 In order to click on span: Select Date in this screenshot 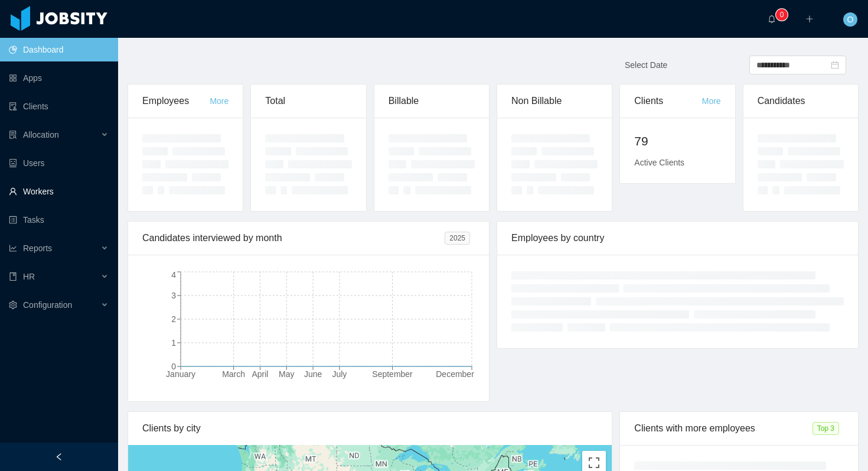, I will do `click(646, 65)`.